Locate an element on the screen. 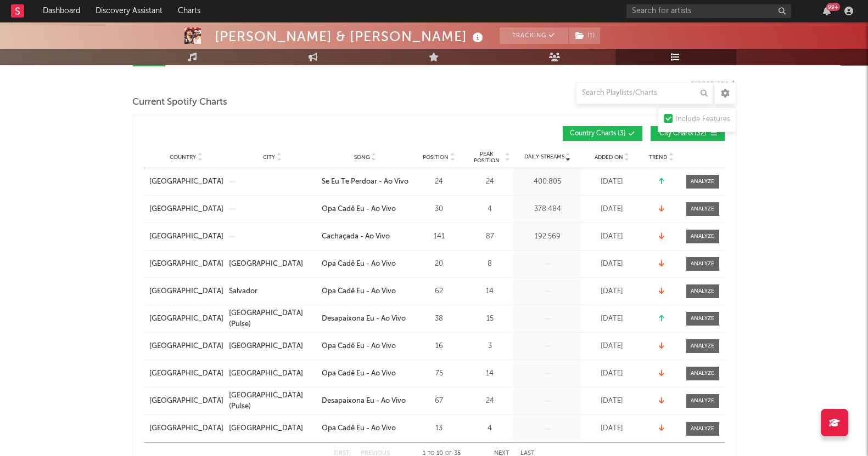 This screenshot has height=456, width=868. span: ( 1 ) is located at coordinates (584, 36).